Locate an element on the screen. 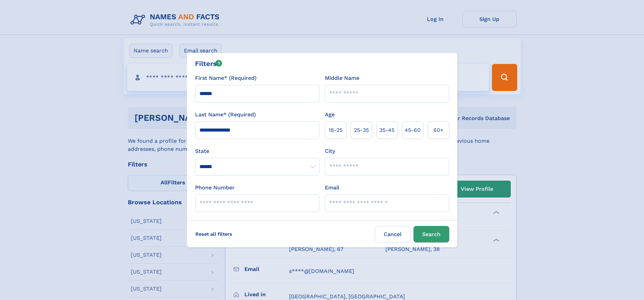 The height and width of the screenshot is (300, 644). div: Filters is located at coordinates (209, 64).